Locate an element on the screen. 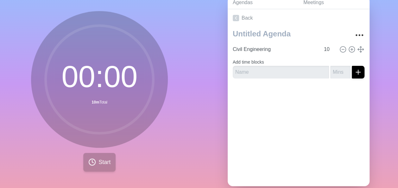 Image resolution: width=398 pixels, height=188 pixels. button: Start is located at coordinates (99, 162).